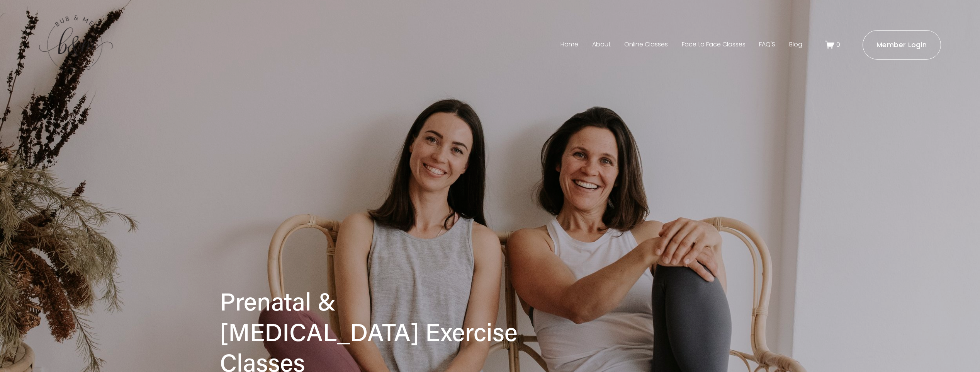 This screenshot has width=980, height=372. I want to click on a: 0 items in cart, so click(832, 44).